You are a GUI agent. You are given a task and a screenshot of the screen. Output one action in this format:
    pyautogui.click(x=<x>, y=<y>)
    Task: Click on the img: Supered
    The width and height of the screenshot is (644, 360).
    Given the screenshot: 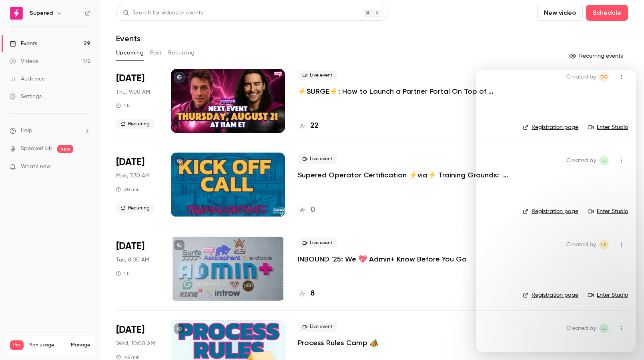 What is the action you would take?
    pyautogui.click(x=16, y=13)
    